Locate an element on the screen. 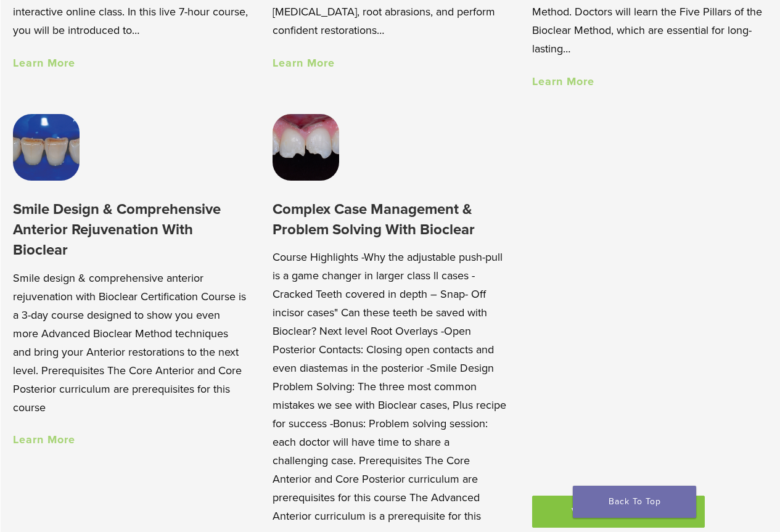  h3: Smile Design & Comprehensive Anterior Rejuvenation With Bioclear is located at coordinates (130, 230).